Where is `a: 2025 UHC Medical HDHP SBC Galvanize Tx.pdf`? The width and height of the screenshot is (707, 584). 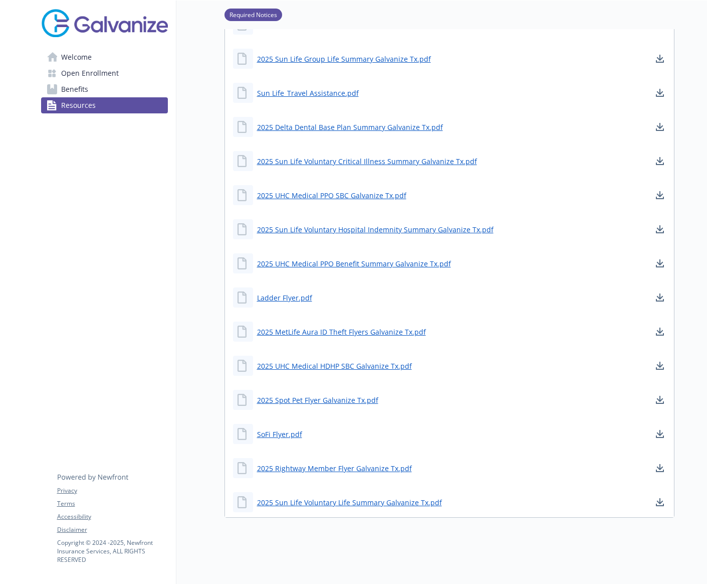
a: 2025 UHC Medical HDHP SBC Galvanize Tx.pdf is located at coordinates (334, 366).